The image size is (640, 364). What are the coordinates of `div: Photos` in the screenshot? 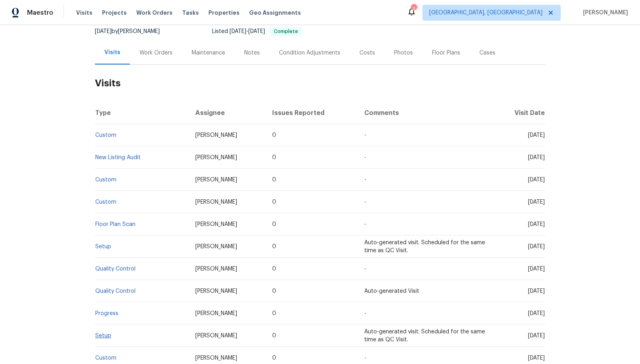 It's located at (404, 53).